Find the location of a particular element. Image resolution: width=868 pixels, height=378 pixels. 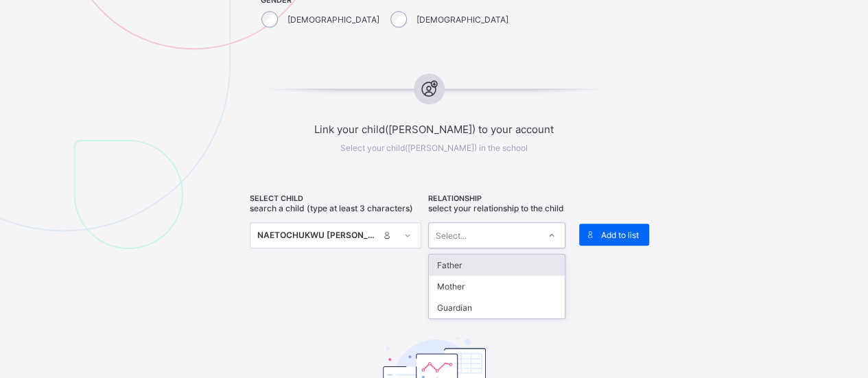

span: Add to list is located at coordinates (620, 235).